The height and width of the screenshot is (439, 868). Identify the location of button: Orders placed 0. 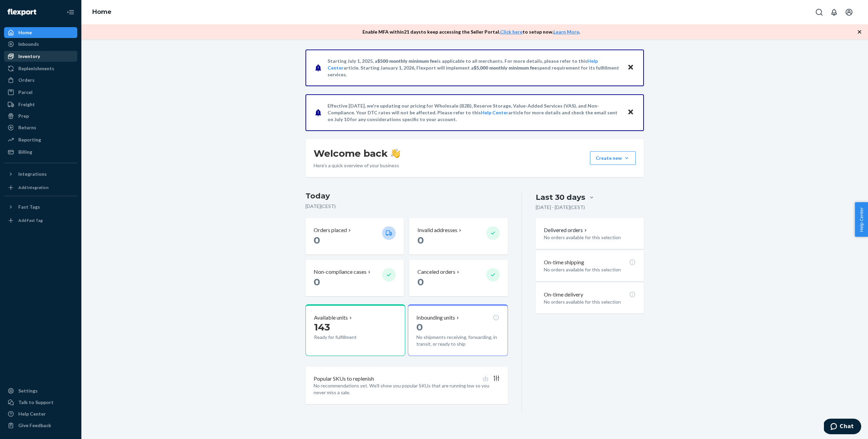
(355, 236).